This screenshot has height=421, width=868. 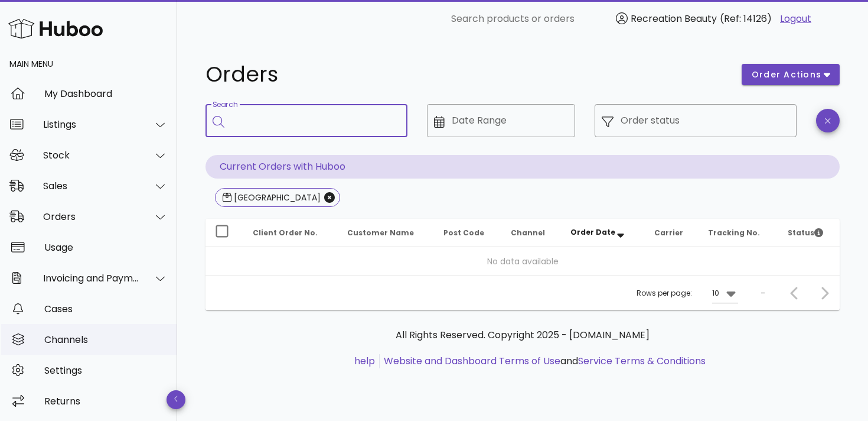 I want to click on div: Settings, so click(x=106, y=370).